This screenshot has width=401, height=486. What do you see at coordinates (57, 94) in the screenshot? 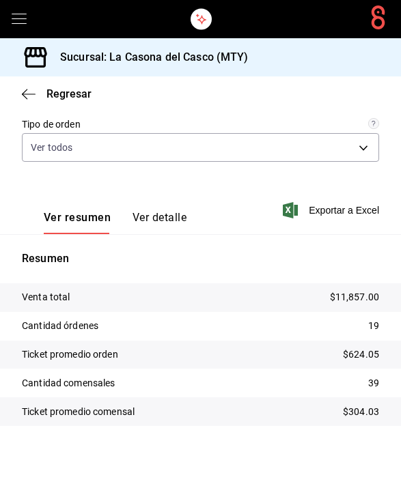
I see `button: Regresar` at bounding box center [57, 94].